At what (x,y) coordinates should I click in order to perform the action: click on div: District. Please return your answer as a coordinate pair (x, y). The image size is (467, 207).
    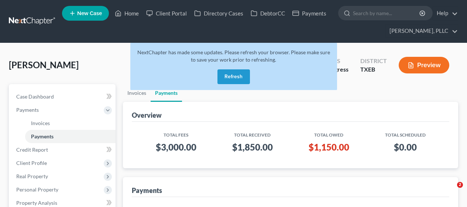
    Looking at the image, I should click on (374, 61).